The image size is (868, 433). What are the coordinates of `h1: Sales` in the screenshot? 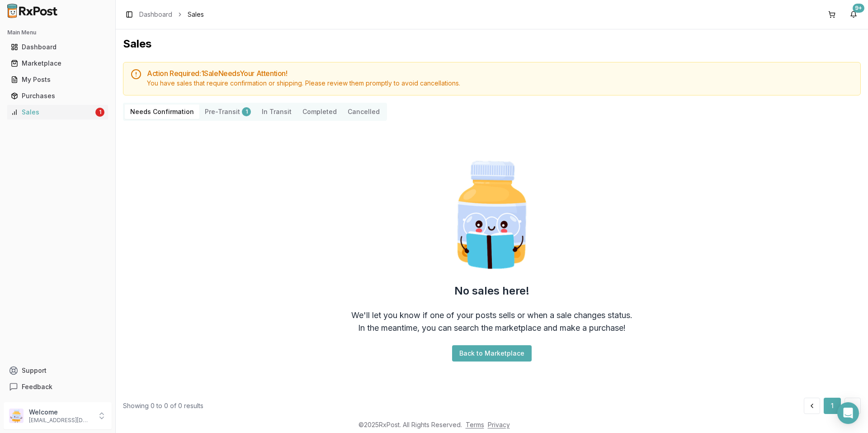 It's located at (492, 44).